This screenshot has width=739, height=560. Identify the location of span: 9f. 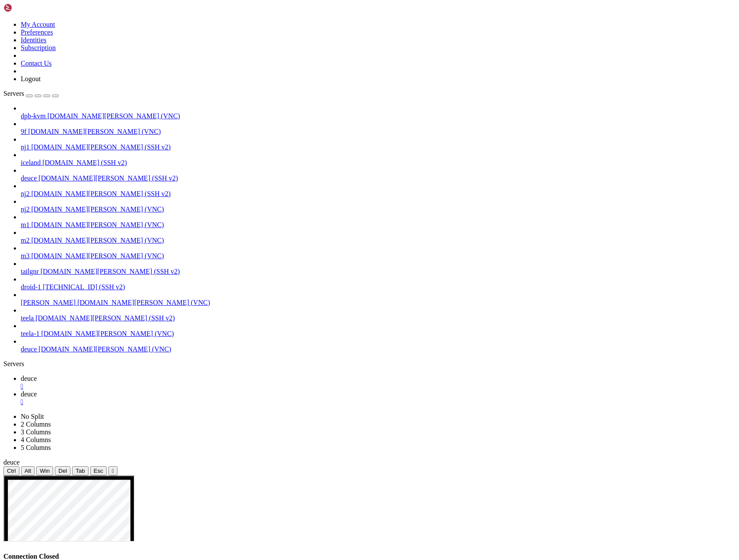
(24, 132).